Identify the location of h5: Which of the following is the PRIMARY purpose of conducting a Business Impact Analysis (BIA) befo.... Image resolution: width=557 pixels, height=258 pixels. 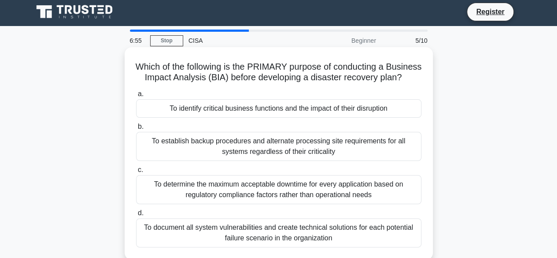
(279, 72).